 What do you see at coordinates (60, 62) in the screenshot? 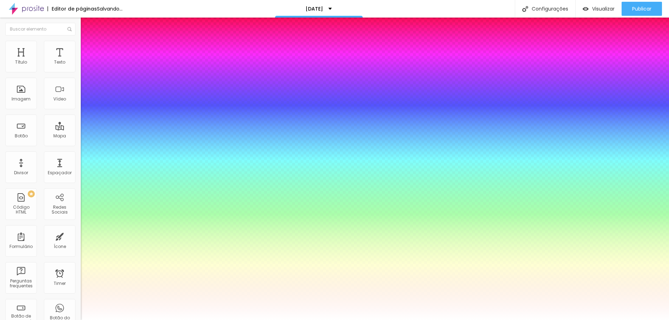
I see `div: Texto` at bounding box center [60, 62].